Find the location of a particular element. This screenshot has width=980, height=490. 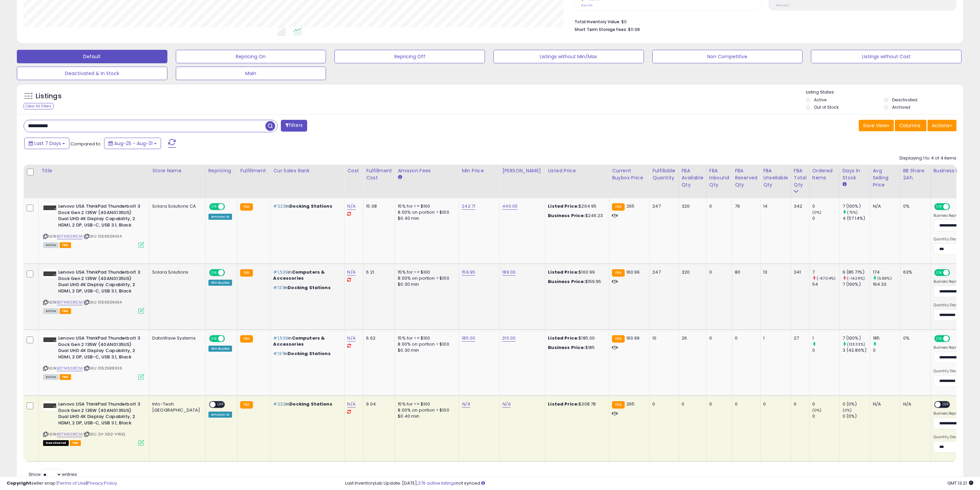

b: Lenovo USA ThinkPad Thunderbolt 3 Dock Gen 2 135W (40AN0135US) Dual UHD 4K Display Capability, 2 ... is located at coordinates (99, 414).